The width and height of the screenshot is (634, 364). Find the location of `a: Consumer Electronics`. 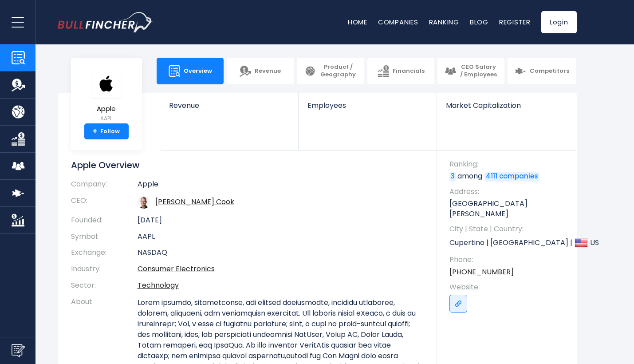

a: Consumer Electronics is located at coordinates (176, 268).